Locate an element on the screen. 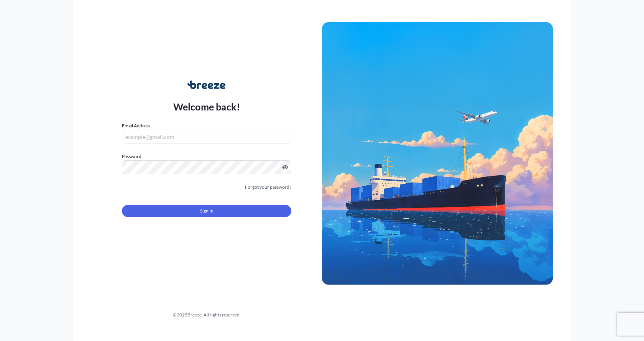  label: Email Address is located at coordinates (136, 126).